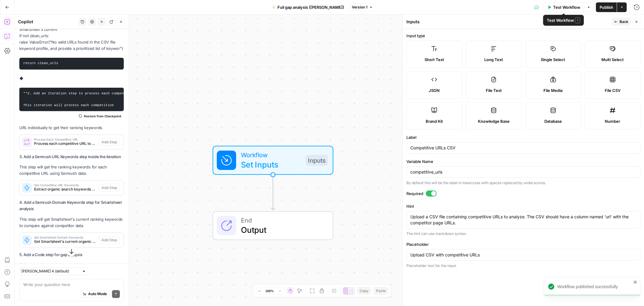 Image resolution: width=644 pixels, height=306 pixels. I want to click on div: Placeholder text for the input., so click(523, 266).